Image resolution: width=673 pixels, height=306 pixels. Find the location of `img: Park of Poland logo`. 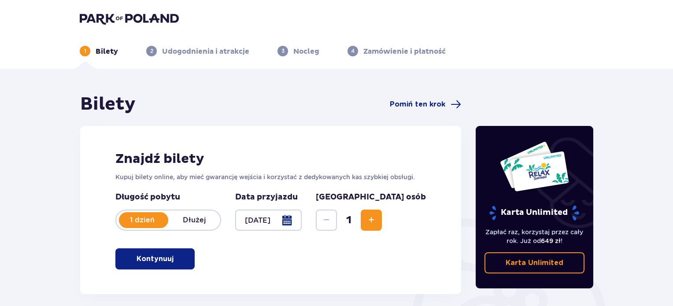

img: Park of Poland logo is located at coordinates (129, 19).